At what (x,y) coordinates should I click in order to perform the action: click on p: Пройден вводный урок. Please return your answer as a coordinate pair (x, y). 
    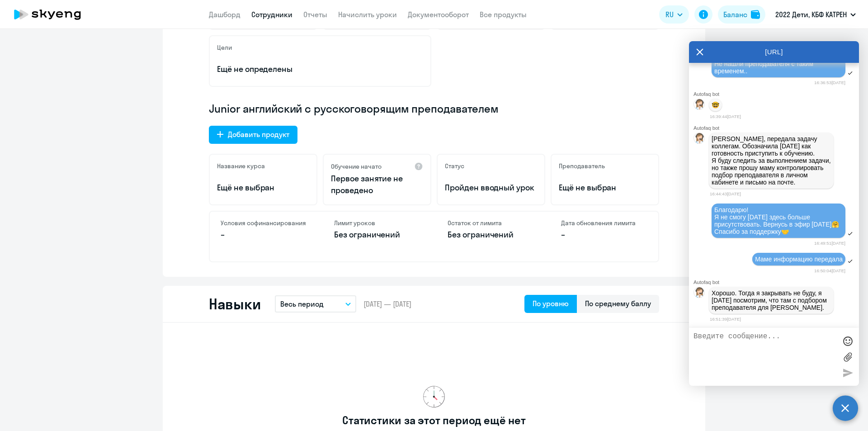
    Looking at the image, I should click on (491, 188).